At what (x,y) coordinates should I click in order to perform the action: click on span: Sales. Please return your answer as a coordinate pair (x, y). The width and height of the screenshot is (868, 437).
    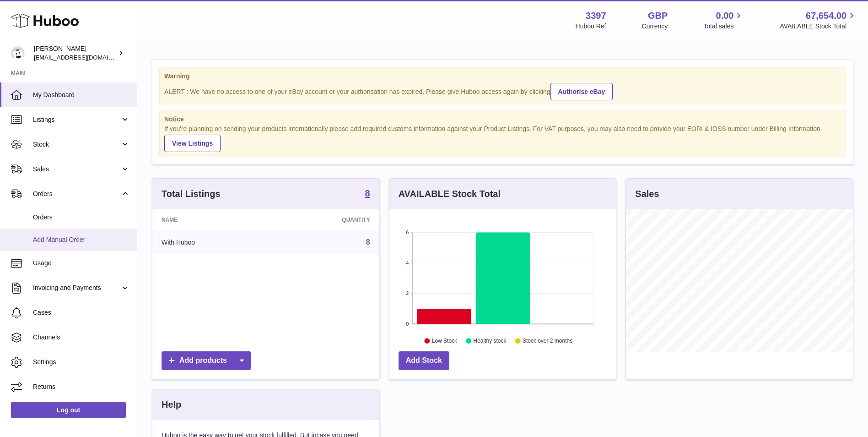
    Looking at the image, I should click on (77, 169).